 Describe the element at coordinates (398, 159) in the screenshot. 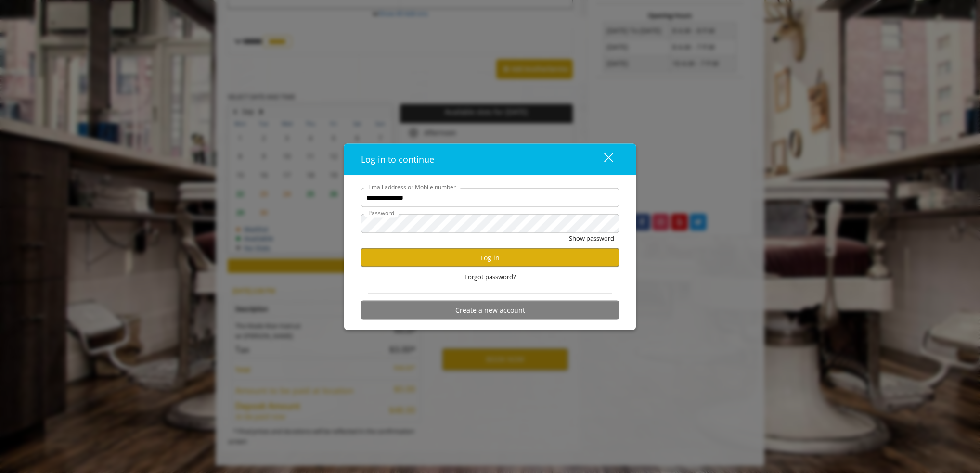

I see `span: Log in to continue` at that location.